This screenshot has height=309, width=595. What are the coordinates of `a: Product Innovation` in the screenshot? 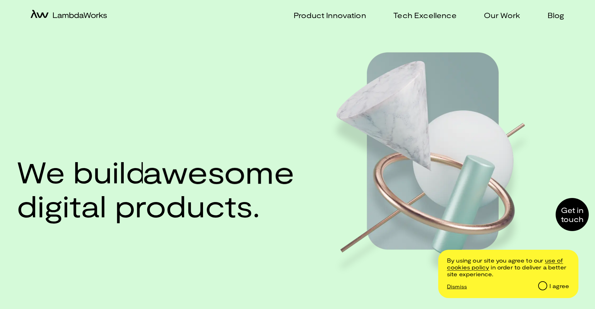 It's located at (326, 15).